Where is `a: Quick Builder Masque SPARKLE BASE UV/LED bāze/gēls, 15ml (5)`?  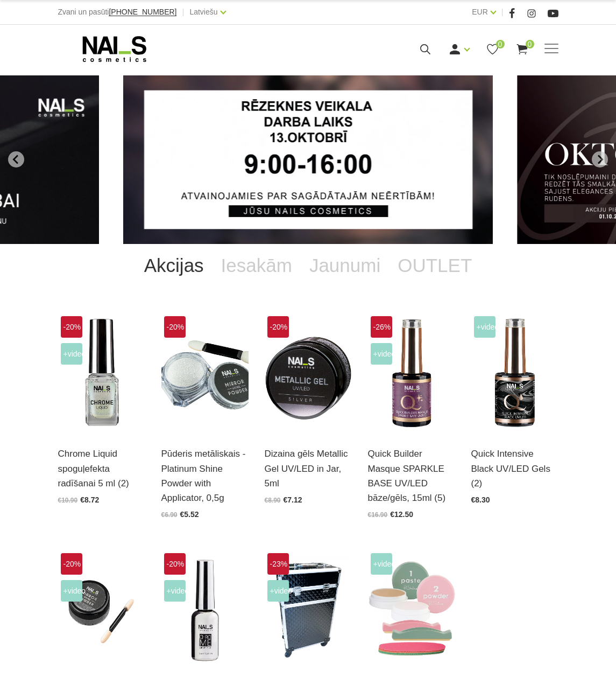 a: Quick Builder Masque SPARKLE BASE UV/LED bāze/gēls, 15ml (5) is located at coordinates (412, 476).